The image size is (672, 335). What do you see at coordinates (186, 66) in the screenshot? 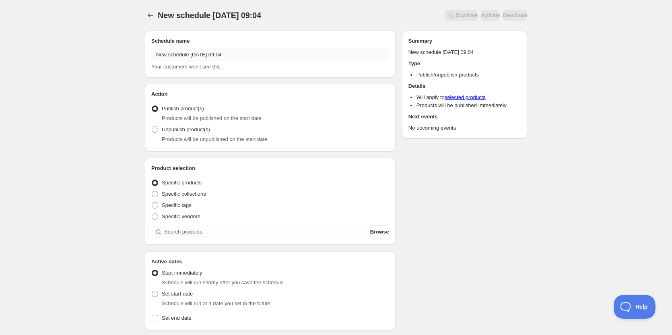
I see `span: Your customers won't see this` at bounding box center [186, 66].